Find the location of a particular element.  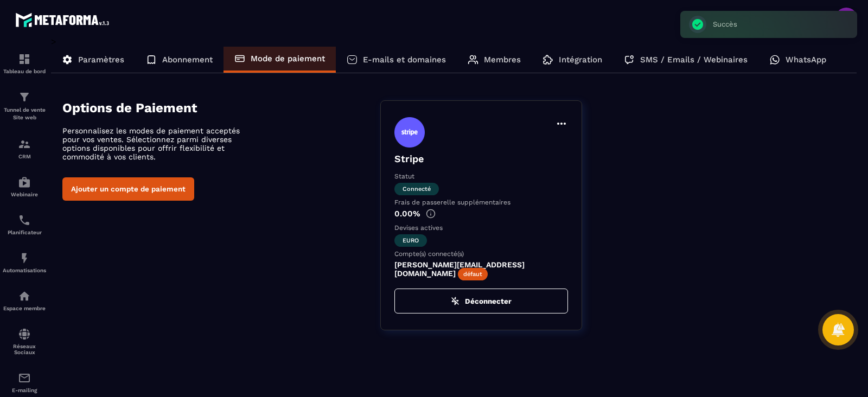

p: Compte(s) connecté(s) is located at coordinates (481, 254).